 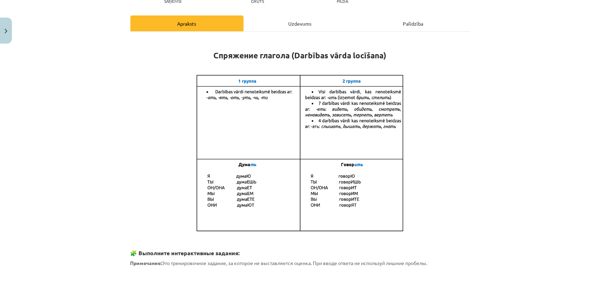 What do you see at coordinates (6, 31) in the screenshot?
I see `img: icon-close-lesson-0947bae3869378f0d4975bcd49f059093ad1ed9edebbc8119c70593378902aed.svg` at bounding box center [6, 31].